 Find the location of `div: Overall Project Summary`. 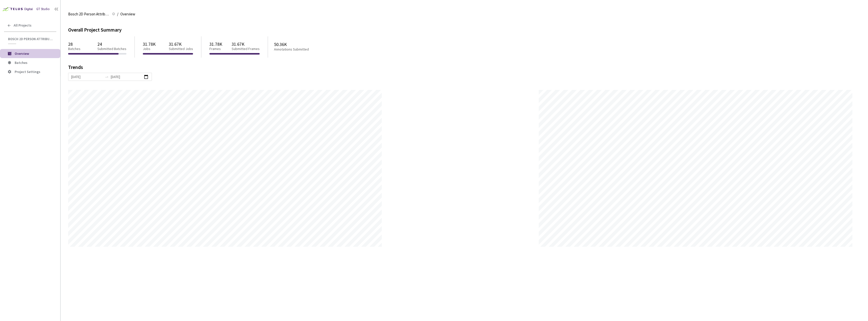

div: Overall Project Summary is located at coordinates (464, 30).